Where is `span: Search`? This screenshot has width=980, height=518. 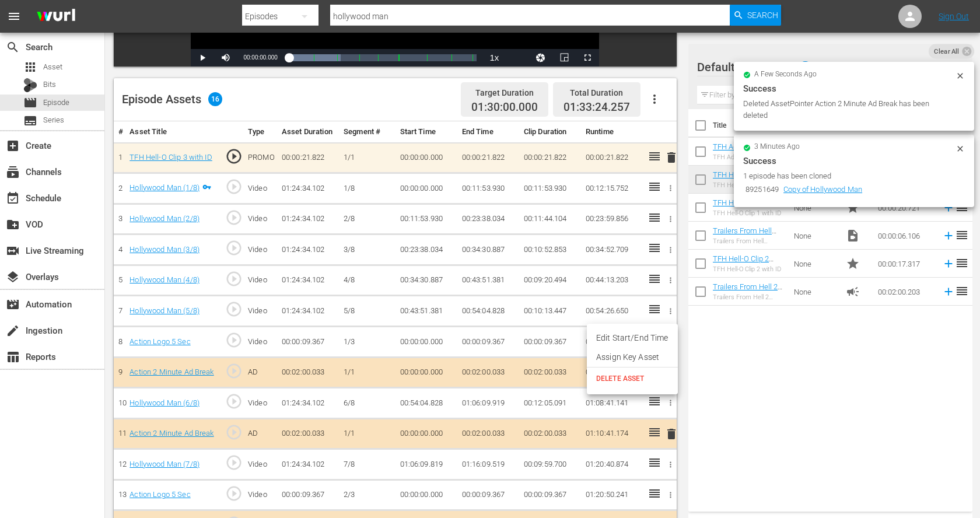
span: Search is located at coordinates (762, 15).